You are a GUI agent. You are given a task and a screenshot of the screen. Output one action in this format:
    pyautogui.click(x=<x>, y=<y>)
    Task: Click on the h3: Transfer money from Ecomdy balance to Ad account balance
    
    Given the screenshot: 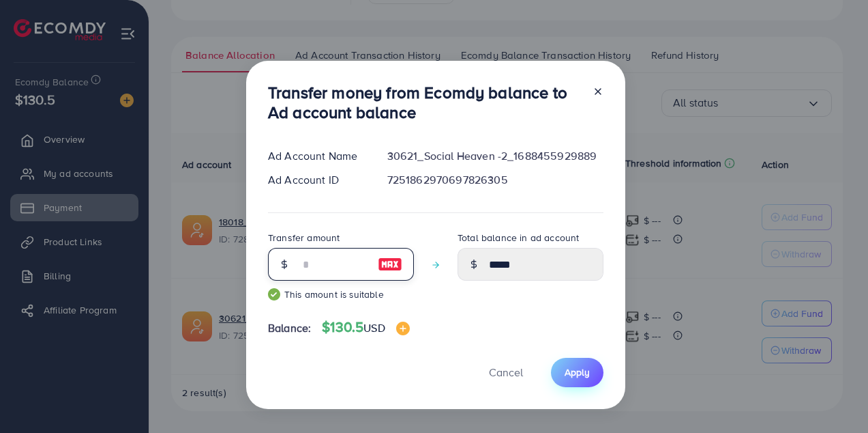 What is the action you would take?
    pyautogui.click(x=424, y=102)
    